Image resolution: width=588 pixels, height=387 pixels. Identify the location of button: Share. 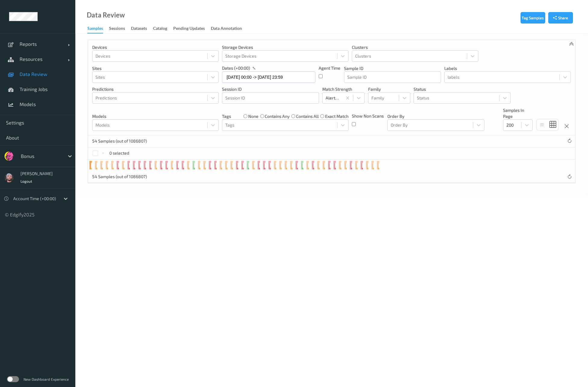
(561, 18).